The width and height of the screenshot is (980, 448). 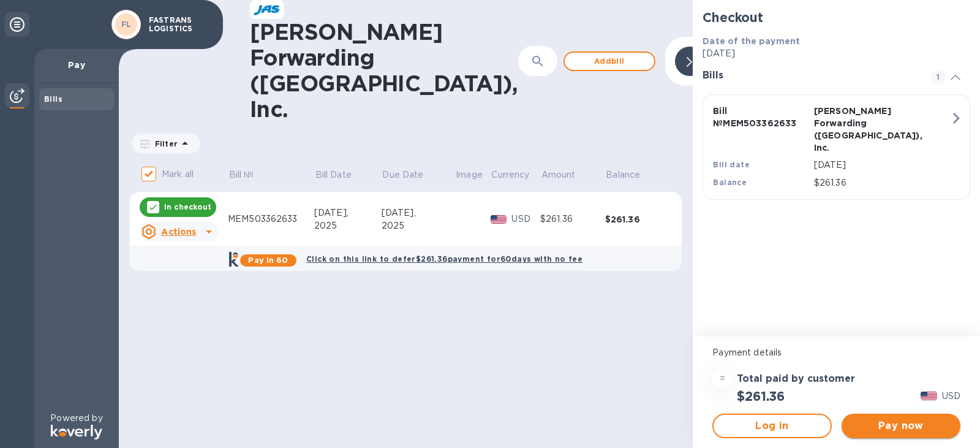 I want to click on p: Due Date, so click(x=402, y=174).